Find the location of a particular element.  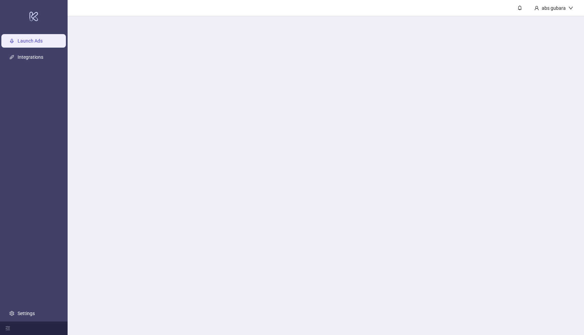

a: Launch Ads is located at coordinates (30, 41).